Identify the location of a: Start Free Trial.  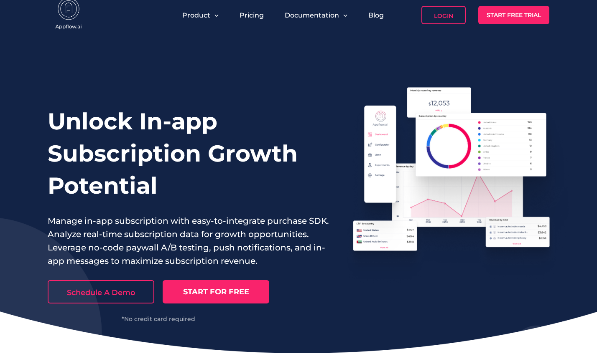
(514, 15).